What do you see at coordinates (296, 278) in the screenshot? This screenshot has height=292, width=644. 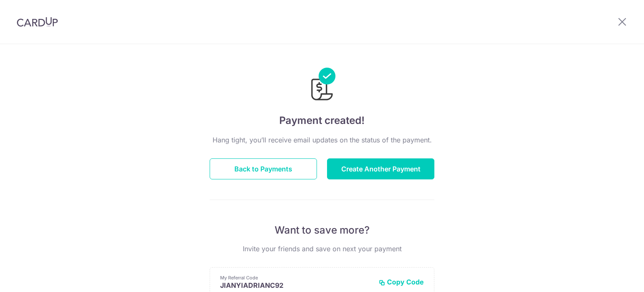 I see `p: My Referral Code` at bounding box center [296, 278].